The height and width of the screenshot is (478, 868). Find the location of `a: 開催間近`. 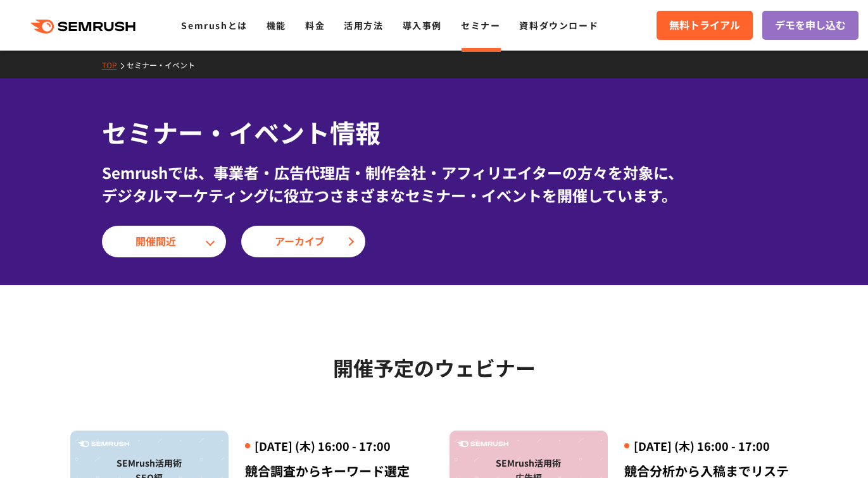

a: 開催間近 is located at coordinates (164, 242).